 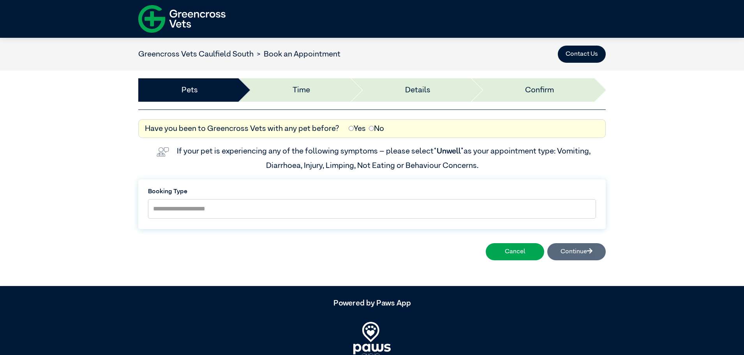 What do you see at coordinates (239, 54) in the screenshot?
I see `nav: breadcrumb` at bounding box center [239, 54].